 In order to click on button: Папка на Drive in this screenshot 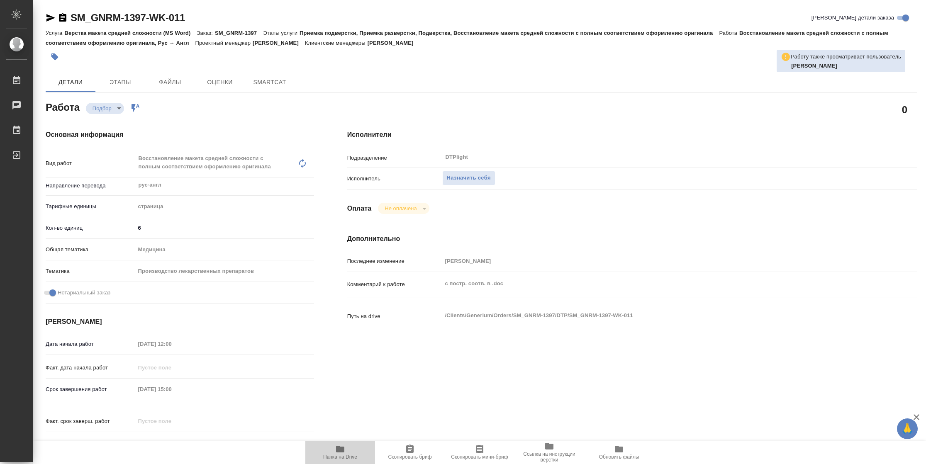, I will do `click(340, 453)`.